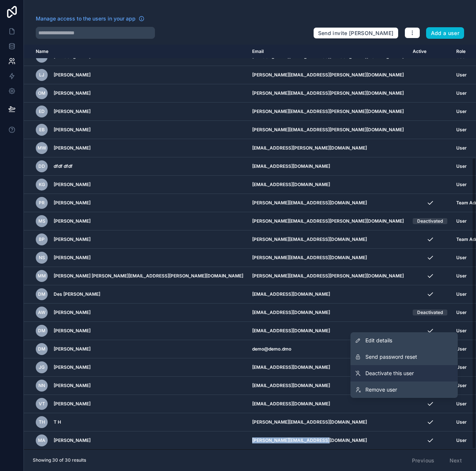 Image resolution: width=476 pixels, height=471 pixels. What do you see at coordinates (328, 349) in the screenshot?
I see `td: demo@demo.dmo` at bounding box center [328, 349].